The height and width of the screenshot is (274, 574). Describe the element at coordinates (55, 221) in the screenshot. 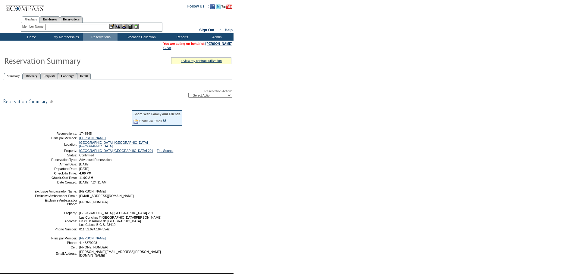

I see `td: Address:` at that location.